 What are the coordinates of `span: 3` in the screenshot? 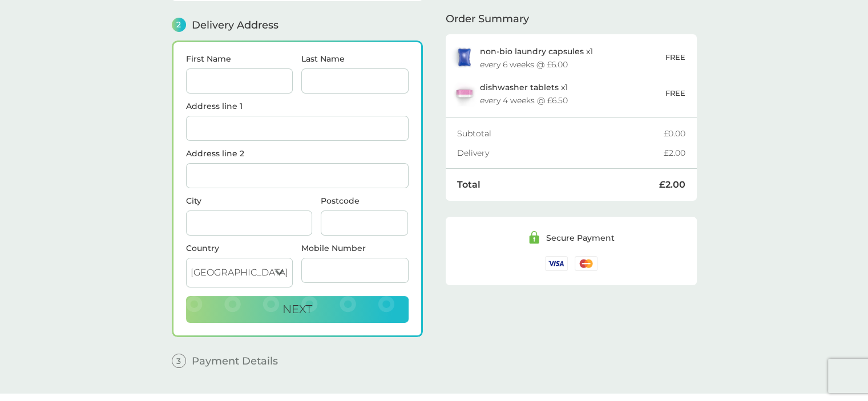 It's located at (179, 360).